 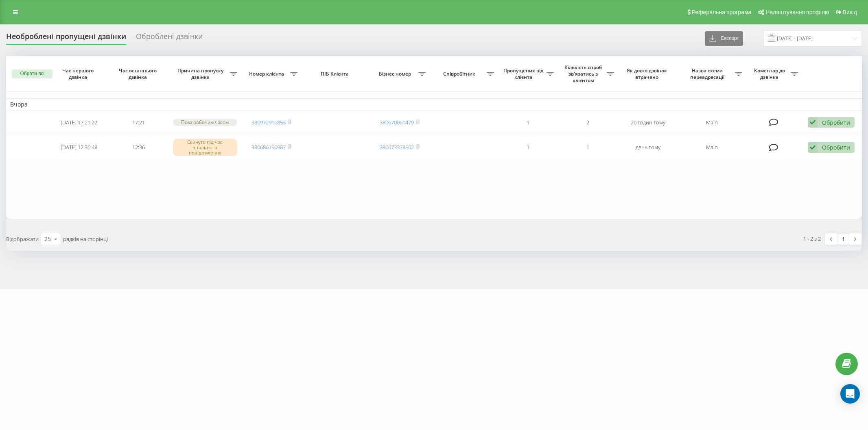 I want to click on span: Як довго дзвінок втрачено, so click(x=647, y=74).